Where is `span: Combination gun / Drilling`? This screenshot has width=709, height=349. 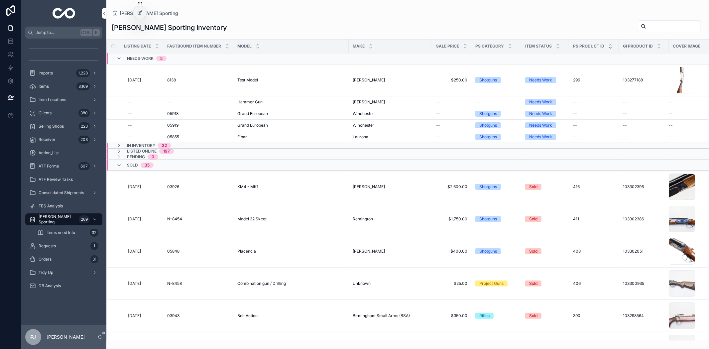
span: Combination gun / Drilling is located at coordinates (262, 283).